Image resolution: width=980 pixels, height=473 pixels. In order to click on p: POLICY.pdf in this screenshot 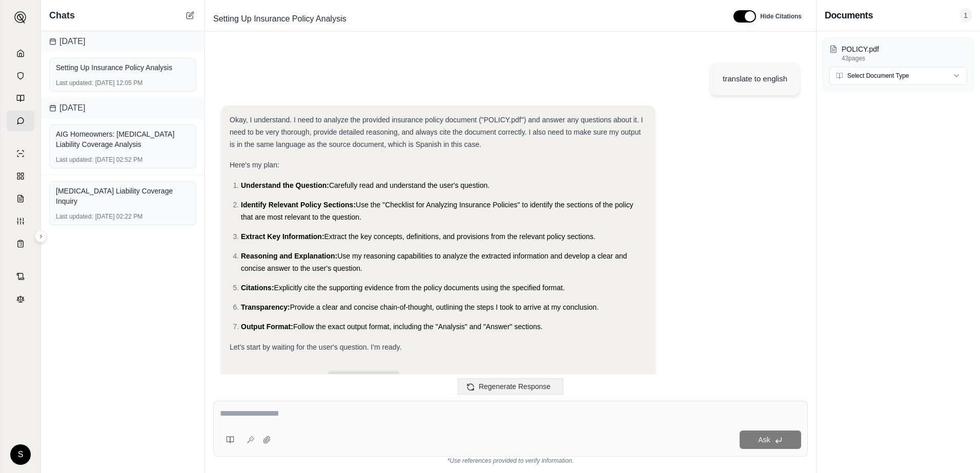, I will do `click(904, 49)`.